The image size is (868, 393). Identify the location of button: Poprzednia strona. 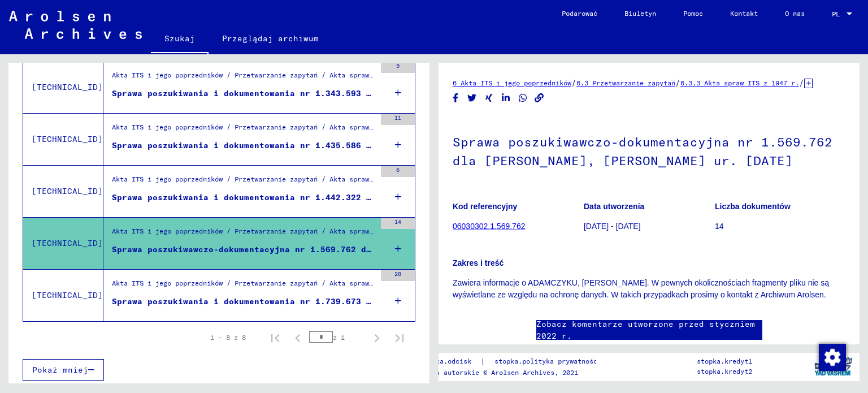
(298, 337).